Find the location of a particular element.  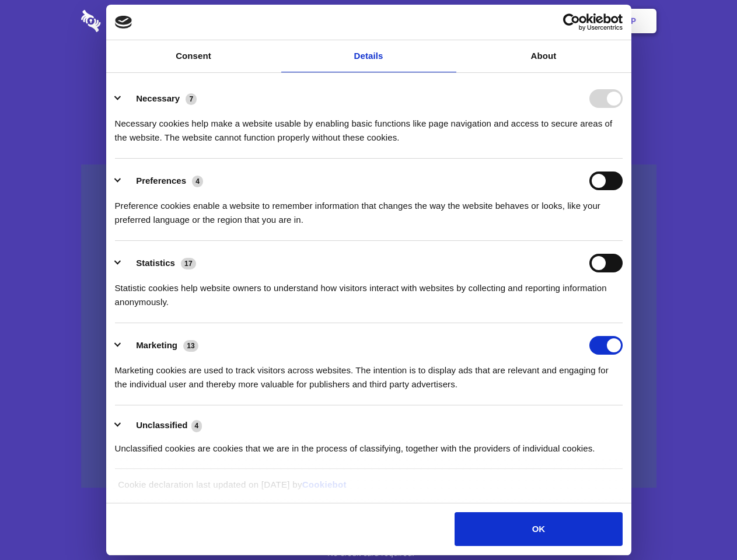

label: Preferences is located at coordinates (161, 181).